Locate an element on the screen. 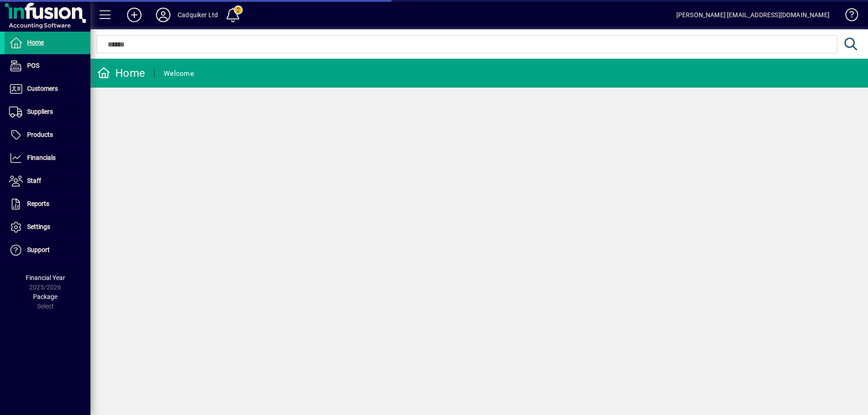 Image resolution: width=868 pixels, height=415 pixels. span: Support is located at coordinates (38, 250).